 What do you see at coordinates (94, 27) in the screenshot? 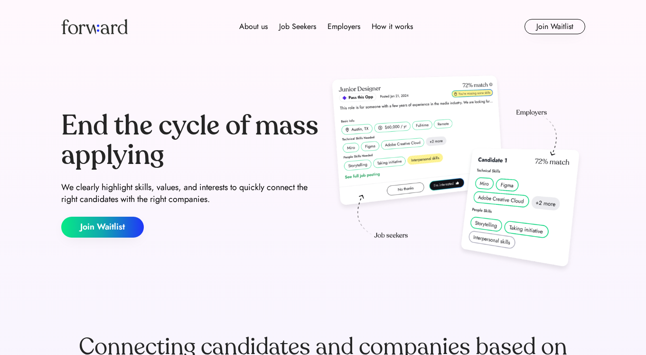
I see `img: Forward logo` at bounding box center [94, 27].